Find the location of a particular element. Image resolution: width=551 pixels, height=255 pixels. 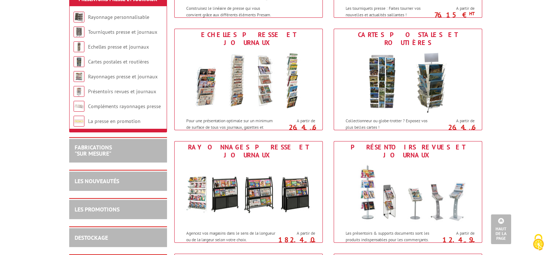

a: Tourniquets presse et journaux is located at coordinates (122, 32).